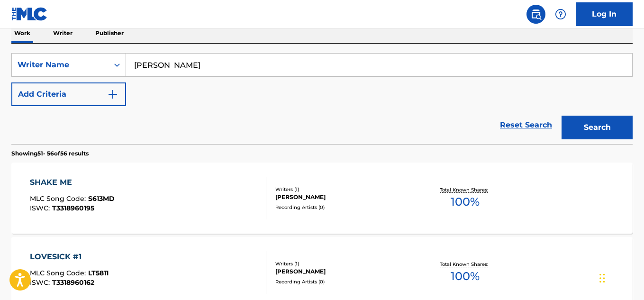 Image resolution: width=644 pixels, height=300 pixels. Describe the element at coordinates (604, 14) in the screenshot. I see `a: Log In` at that location.